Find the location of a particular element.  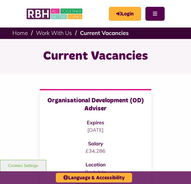

strong: Location is located at coordinates (95, 165).